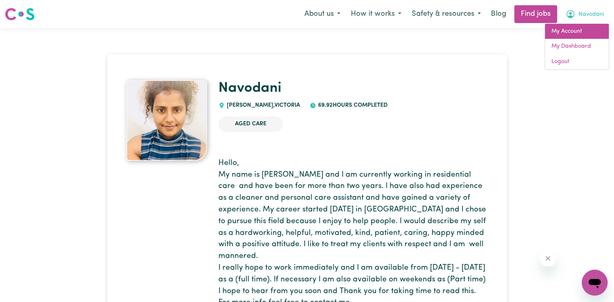 Image resolution: width=614 pixels, height=302 pixels. What do you see at coordinates (577, 46) in the screenshot?
I see `a: My Dashboard` at bounding box center [577, 46].